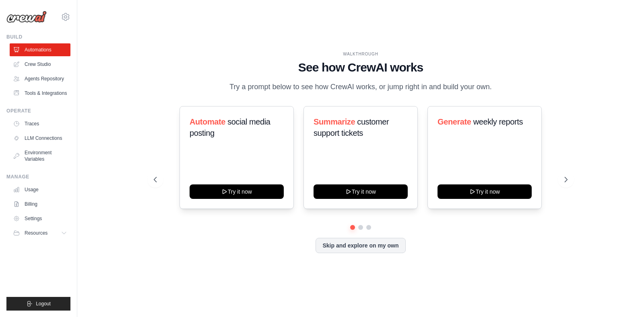  What do you see at coordinates (360, 246) in the screenshot?
I see `button: Skip and explore on my own` at bounding box center [360, 246].